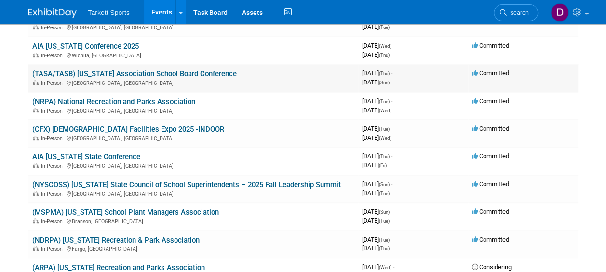 The height and width of the screenshot is (272, 606). I want to click on span: Considering, so click(491, 266).